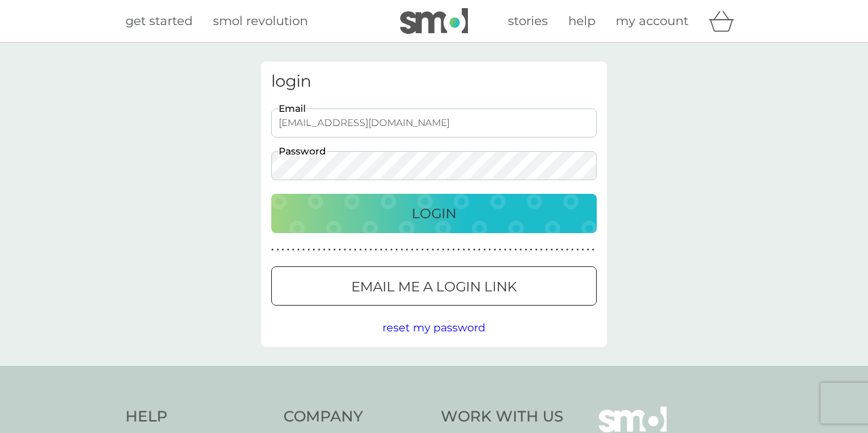  What do you see at coordinates (582, 21) in the screenshot?
I see `a: help` at bounding box center [582, 21].